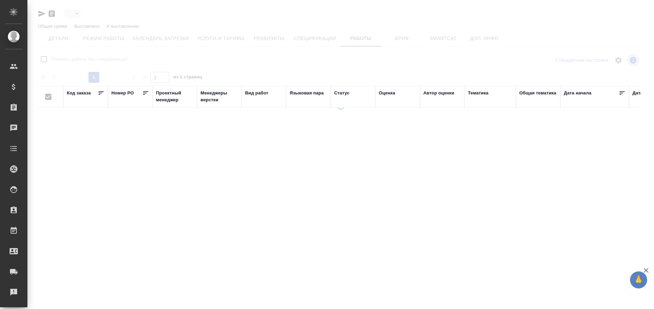 The height and width of the screenshot is (309, 654). I want to click on div: Дата начала, so click(577, 93).